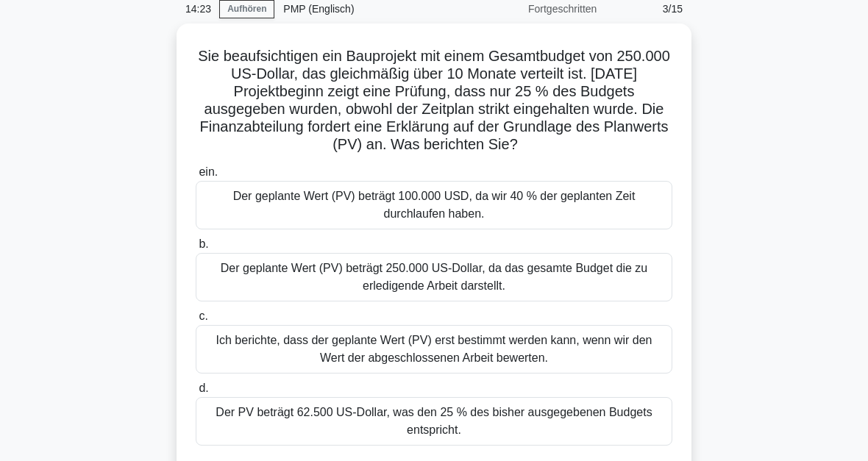  Describe the element at coordinates (434, 205) in the screenshot. I see `div: Der geplante Wert (PV) beträgt 100.000 USD, da wir 40 % der geplanten Zeit durchlaufen haben.` at that location.